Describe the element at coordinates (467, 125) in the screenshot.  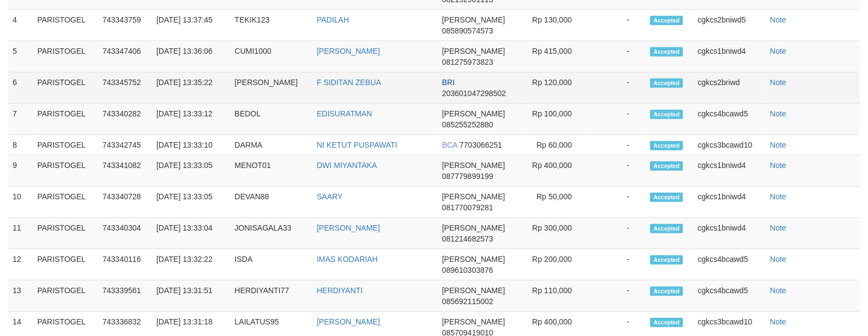
I see `span: 085255252880` at that location.